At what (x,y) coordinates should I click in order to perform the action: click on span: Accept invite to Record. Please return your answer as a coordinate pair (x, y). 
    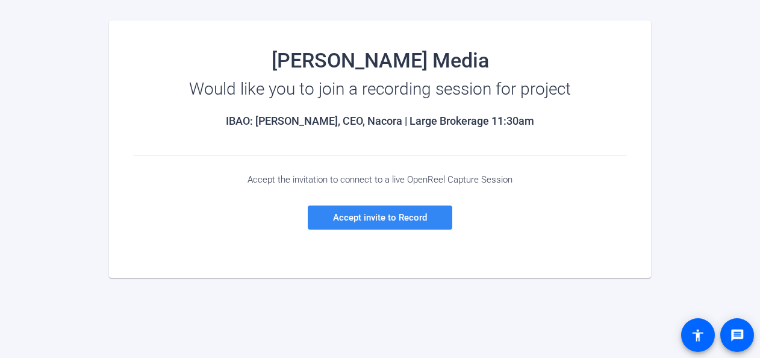
    Looking at the image, I should click on (380, 217).